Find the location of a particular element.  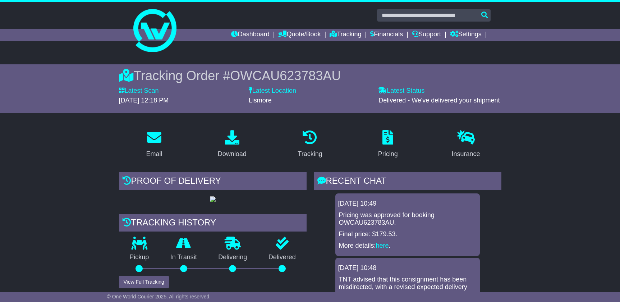

span: OWCAU623783AU is located at coordinates (285, 75).